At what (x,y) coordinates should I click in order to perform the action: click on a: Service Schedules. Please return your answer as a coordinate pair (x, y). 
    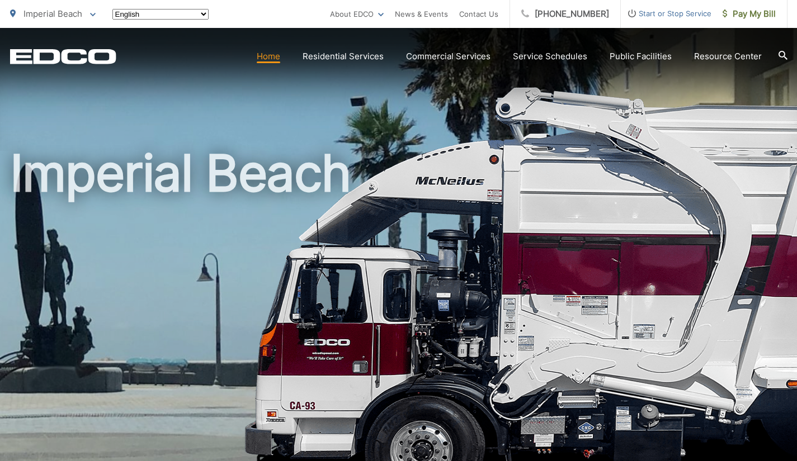
    Looking at the image, I should click on (550, 56).